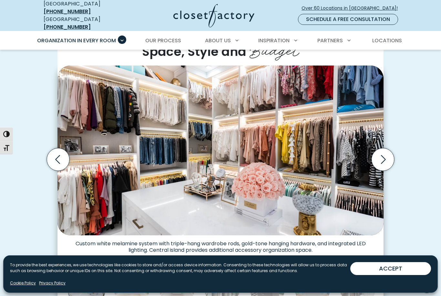  I want to click on img: Custom white melamine system with triple-hang wardrobe rods, gold-tone hanging hardware, and inte..., so click(220, 150).